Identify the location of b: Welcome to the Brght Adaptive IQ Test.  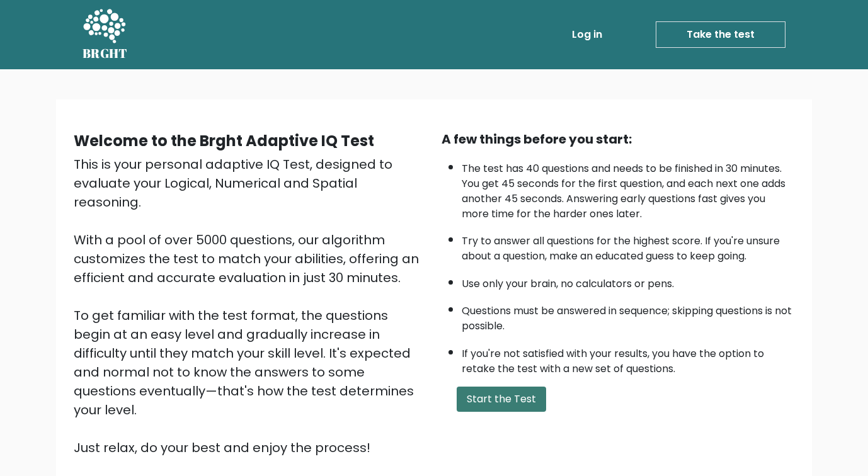
(224, 140).